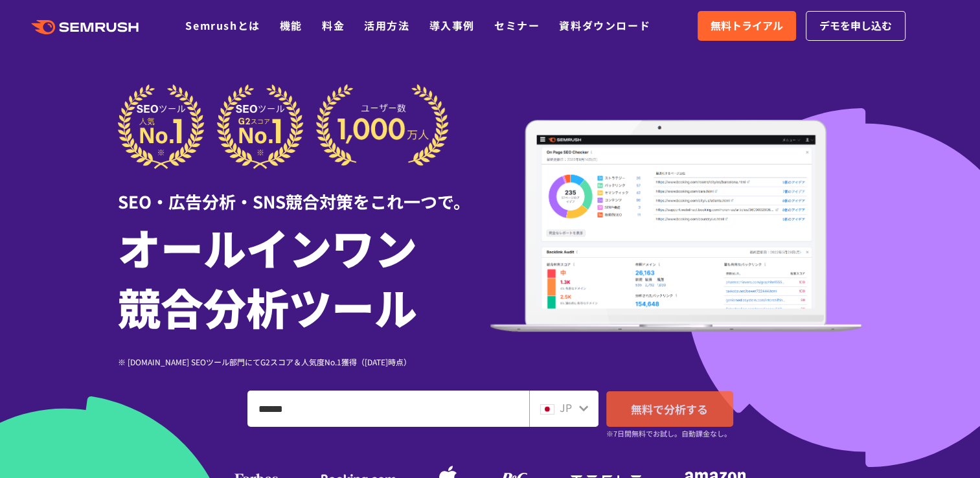 This screenshot has width=980, height=478. I want to click on span: 無料トライアル, so click(747, 26).